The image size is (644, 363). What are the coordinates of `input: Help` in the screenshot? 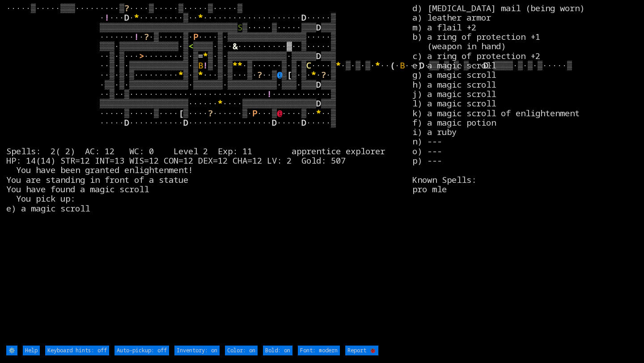 It's located at (31, 350).